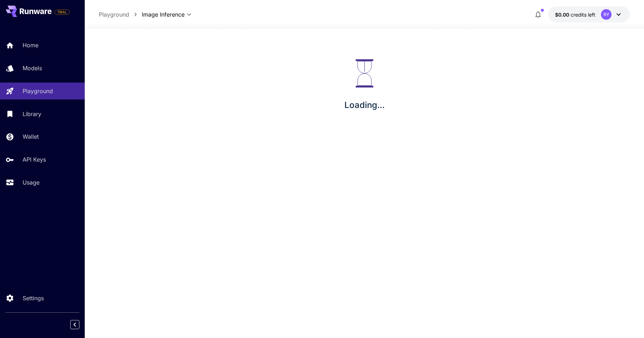 This screenshot has height=338, width=644. I want to click on span: credits left, so click(583, 15).